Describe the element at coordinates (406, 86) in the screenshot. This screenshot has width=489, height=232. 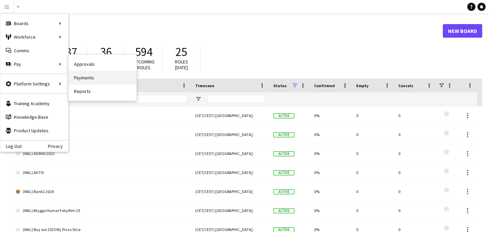
I see `span: Cancels` at that location.